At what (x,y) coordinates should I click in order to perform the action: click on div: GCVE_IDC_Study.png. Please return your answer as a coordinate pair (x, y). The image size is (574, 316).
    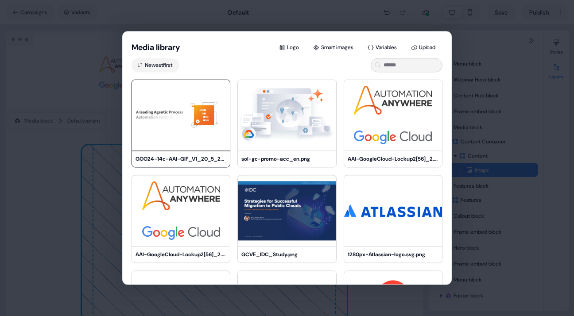
    Looking at the image, I should click on (287, 255).